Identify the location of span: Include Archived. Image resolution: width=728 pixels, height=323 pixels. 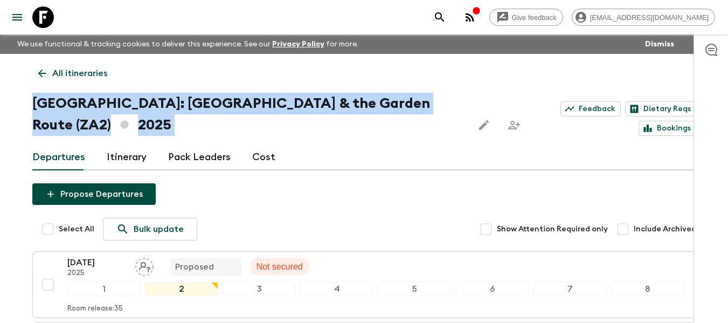
(665, 229).